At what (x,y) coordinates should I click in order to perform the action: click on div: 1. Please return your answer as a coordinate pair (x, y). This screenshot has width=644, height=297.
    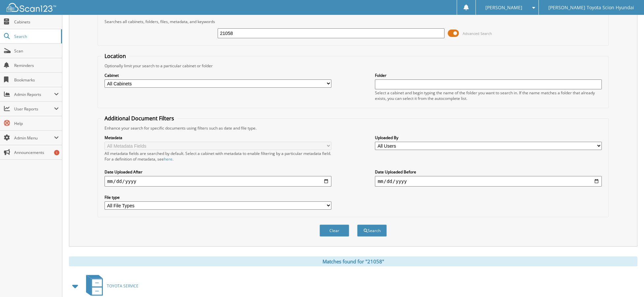
    Looking at the image, I should click on (57, 152).